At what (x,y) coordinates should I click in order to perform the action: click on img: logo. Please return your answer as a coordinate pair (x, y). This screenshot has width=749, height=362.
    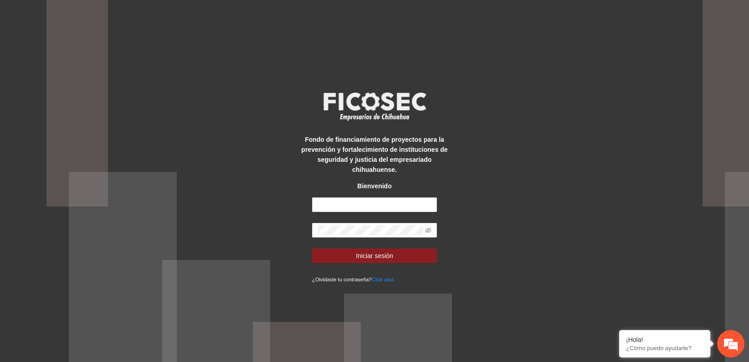
    Looking at the image, I should click on (374, 106).